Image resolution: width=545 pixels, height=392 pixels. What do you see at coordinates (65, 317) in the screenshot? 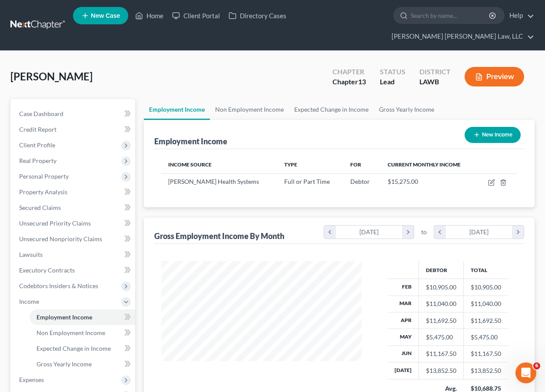
I see `span: Employment Income` at bounding box center [65, 317].